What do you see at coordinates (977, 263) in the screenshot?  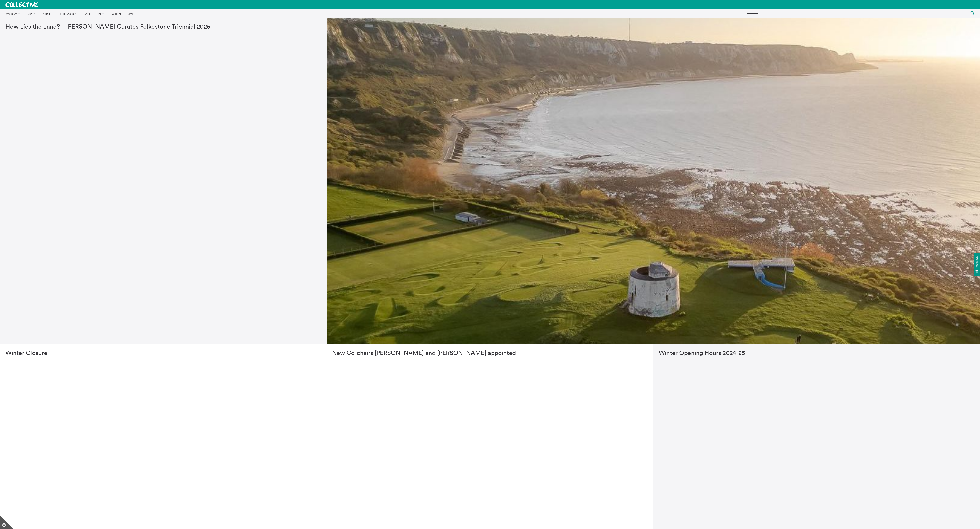 I see `span: Feedback` at bounding box center [977, 263].